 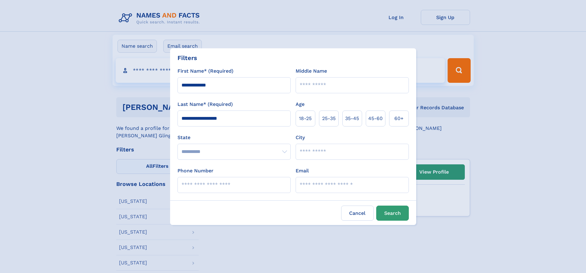 What do you see at coordinates (300, 104) in the screenshot?
I see `label: Age` at bounding box center [300, 104].